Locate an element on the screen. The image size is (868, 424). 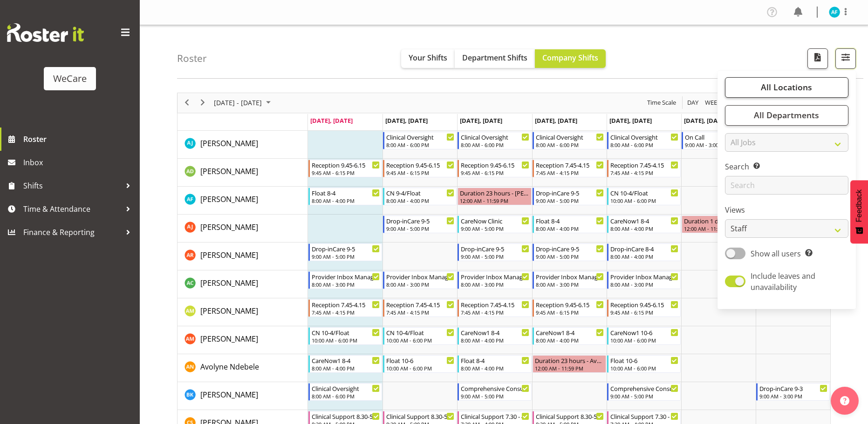
div: Amy Johannsen"s event - CareNow Clinic Begin From Wednesday, October 8, 2025 at 9:00:00 AM GMT+13... is located at coordinates (494, 225).